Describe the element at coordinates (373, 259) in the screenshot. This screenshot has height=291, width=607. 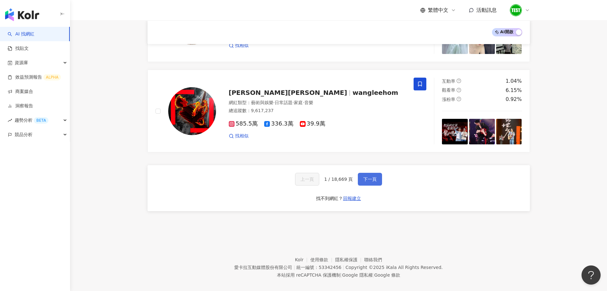
I see `a: 聯絡我們` at that location.